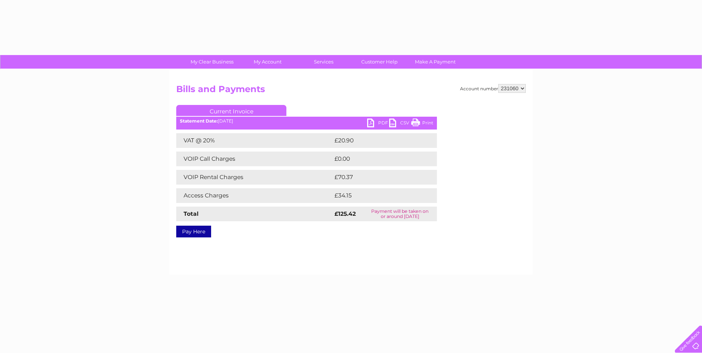 The height and width of the screenshot is (353, 702). What do you see at coordinates (254, 196) in the screenshot?
I see `td: Access Charges` at bounding box center [254, 196].